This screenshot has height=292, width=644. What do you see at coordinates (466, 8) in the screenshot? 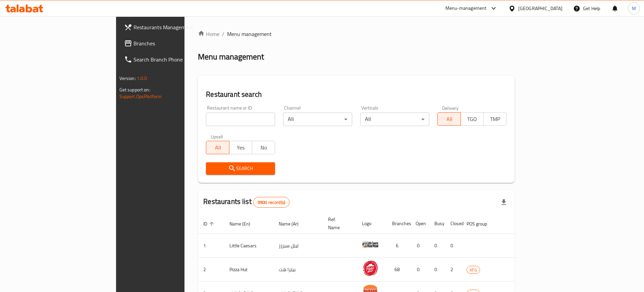
I see `div: Menu-management` at bounding box center [466, 8].